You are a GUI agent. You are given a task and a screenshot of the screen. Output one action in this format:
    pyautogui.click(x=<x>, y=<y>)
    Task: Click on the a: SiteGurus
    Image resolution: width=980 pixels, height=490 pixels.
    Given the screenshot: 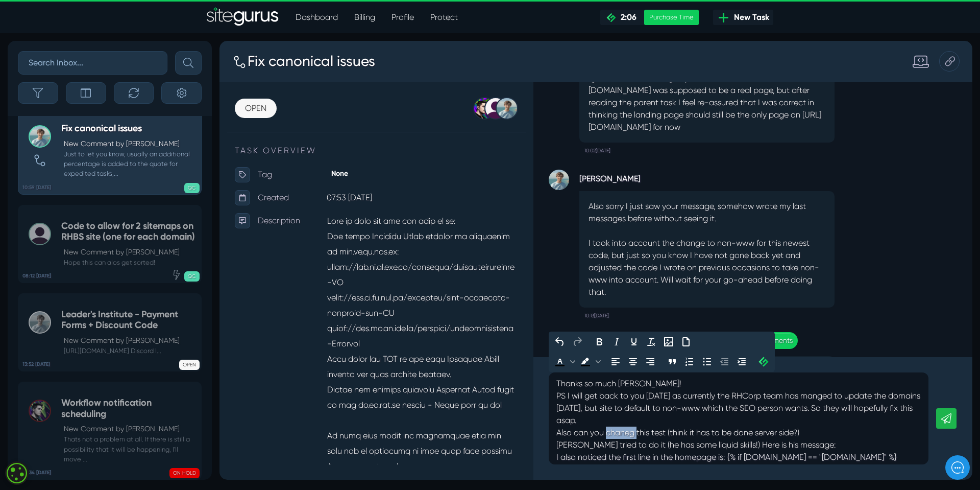 What is the action you would take?
    pyautogui.click(x=243, y=17)
    